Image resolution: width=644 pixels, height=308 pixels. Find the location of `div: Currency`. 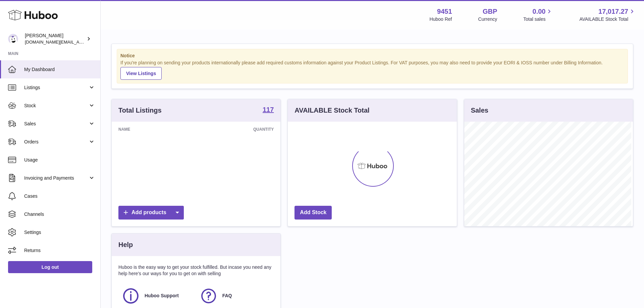

div: Currency is located at coordinates (487, 19).